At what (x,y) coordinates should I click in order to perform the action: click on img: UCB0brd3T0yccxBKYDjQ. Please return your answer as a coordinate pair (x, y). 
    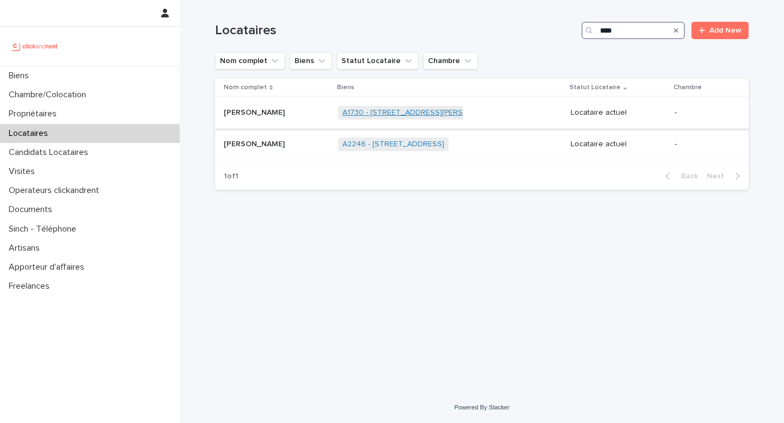
    Looking at the image, I should click on (35, 46).